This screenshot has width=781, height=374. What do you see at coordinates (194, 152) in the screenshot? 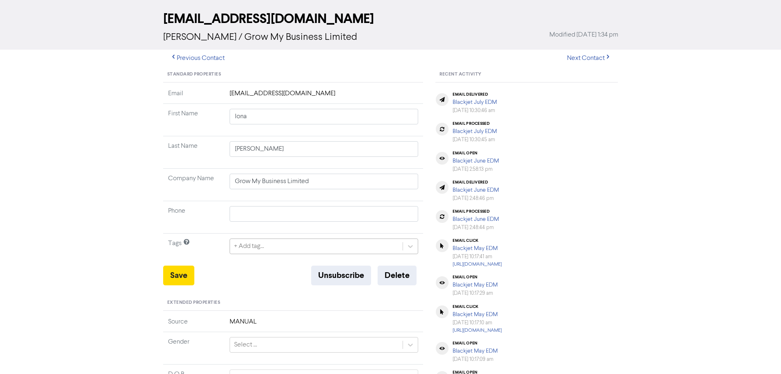
I see `td: Last Name` at bounding box center [194, 152].